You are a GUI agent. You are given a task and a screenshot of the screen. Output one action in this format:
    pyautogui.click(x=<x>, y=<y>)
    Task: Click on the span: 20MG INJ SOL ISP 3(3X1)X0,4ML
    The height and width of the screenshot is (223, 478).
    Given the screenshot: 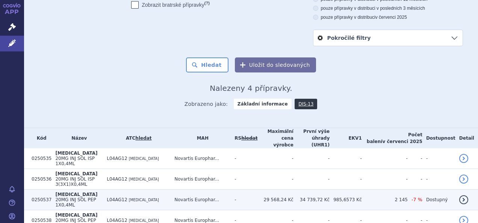 What is the action you would take?
    pyautogui.click(x=75, y=182)
    